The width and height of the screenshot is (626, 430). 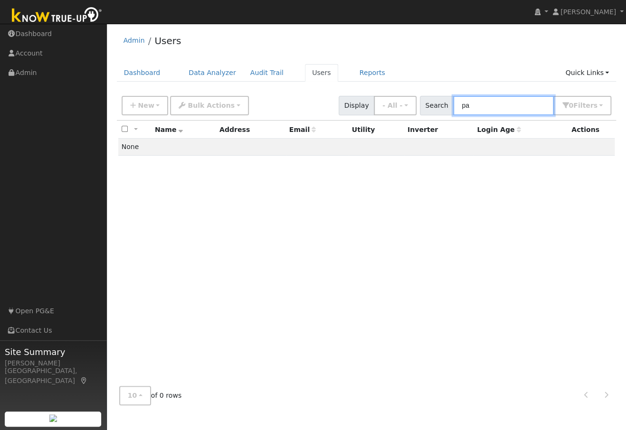 I want to click on button: 0Filters, so click(x=582, y=105).